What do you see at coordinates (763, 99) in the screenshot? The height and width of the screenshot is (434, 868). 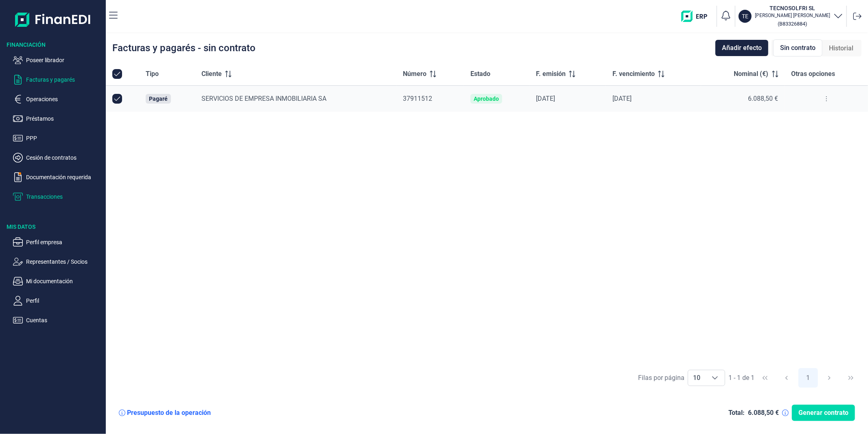 I see `span: 6.088,50 €` at bounding box center [763, 99].